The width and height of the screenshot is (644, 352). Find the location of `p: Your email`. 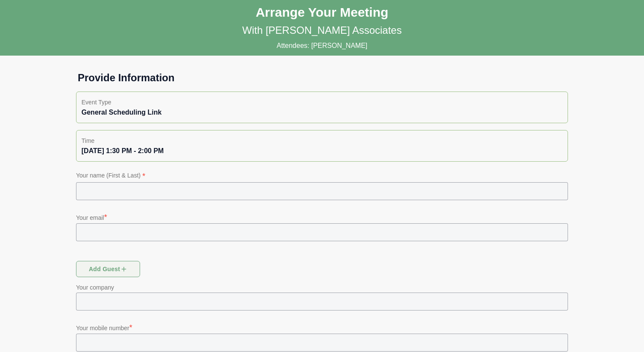

p: Your email is located at coordinates (322, 217).